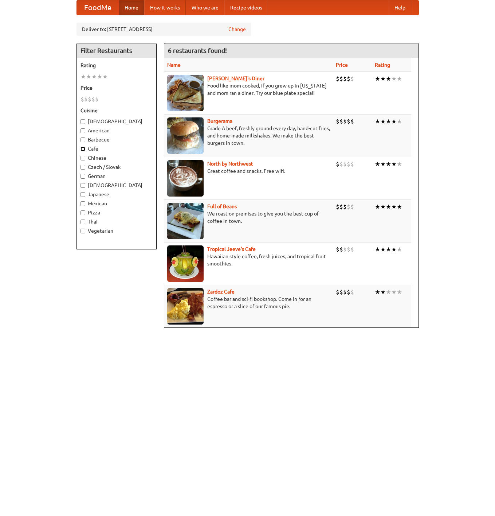  What do you see at coordinates (117, 222) in the screenshot?
I see `label: Thai` at bounding box center [117, 222].